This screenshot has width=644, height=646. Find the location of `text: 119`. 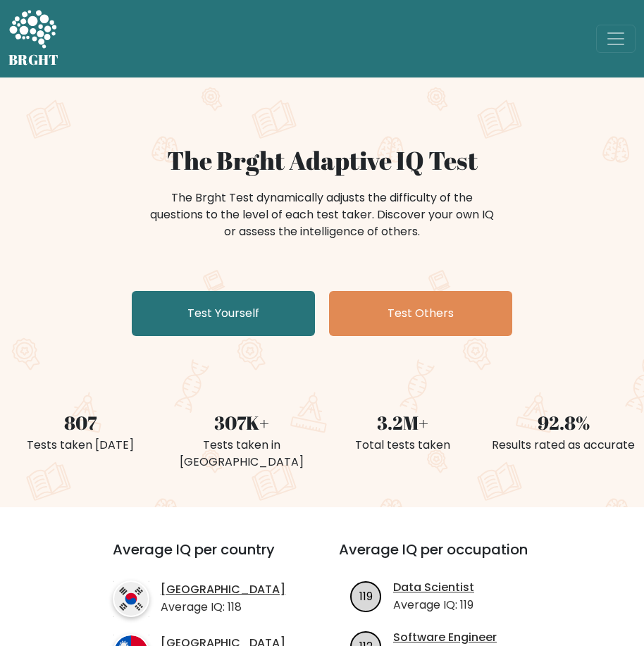

text: 119 is located at coordinates (365, 596).